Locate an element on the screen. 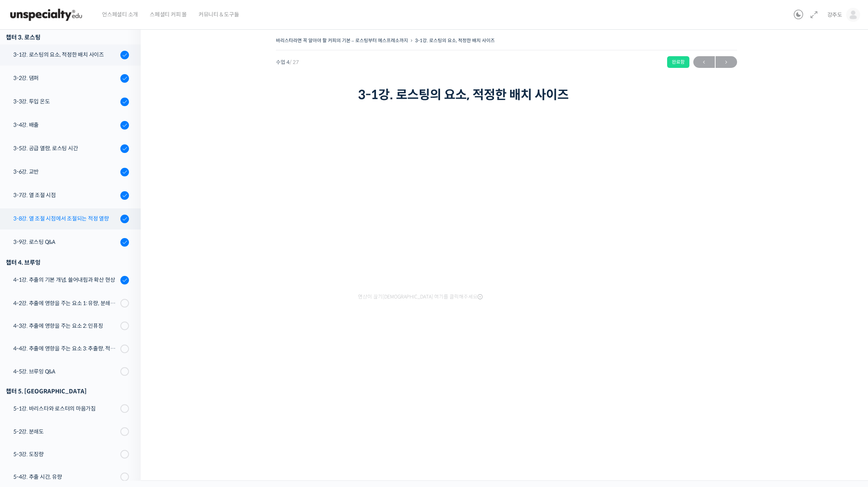  a: 다음→ is located at coordinates (726, 62).